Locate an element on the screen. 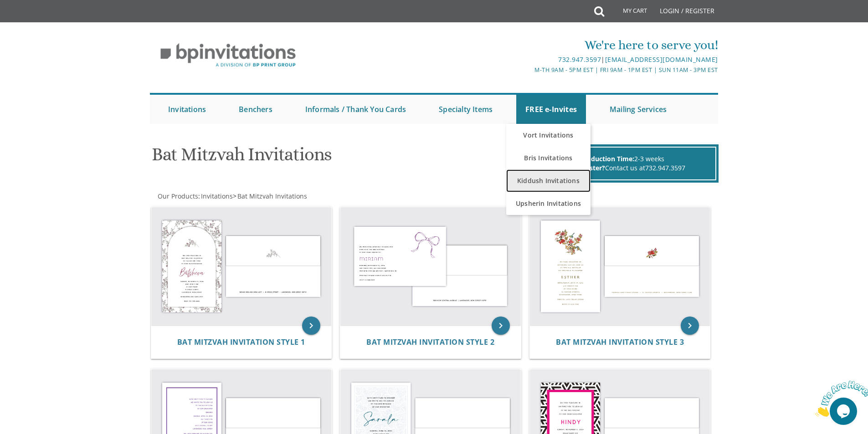 Image resolution: width=868 pixels, height=434 pixels. a: Bat Mitzvah Invitation Style 1 is located at coordinates (241, 342).